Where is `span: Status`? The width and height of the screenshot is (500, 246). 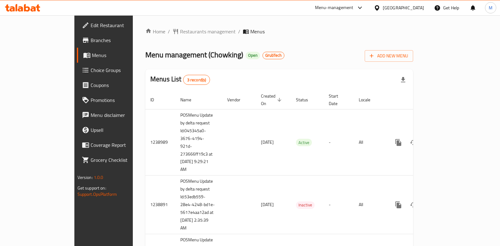 span: Status is located at coordinates (306, 100).